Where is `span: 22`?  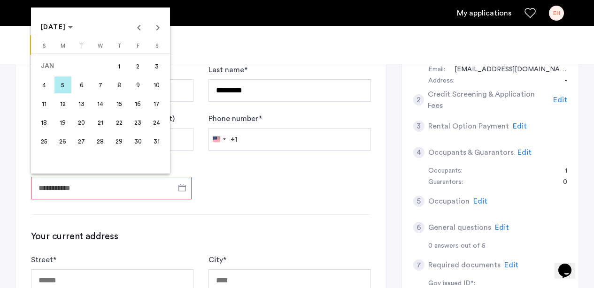
span: 22 is located at coordinates (119, 123).